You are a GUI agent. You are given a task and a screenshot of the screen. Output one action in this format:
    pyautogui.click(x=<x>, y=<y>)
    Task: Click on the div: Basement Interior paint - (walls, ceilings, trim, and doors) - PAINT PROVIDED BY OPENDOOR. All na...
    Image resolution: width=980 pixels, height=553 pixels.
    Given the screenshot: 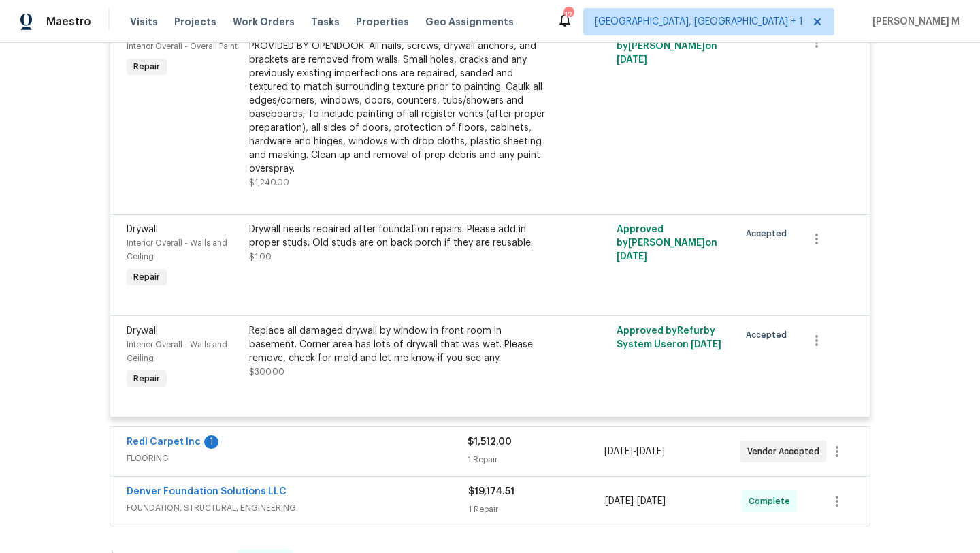 What is the action you would take?
    pyautogui.click(x=398, y=101)
    